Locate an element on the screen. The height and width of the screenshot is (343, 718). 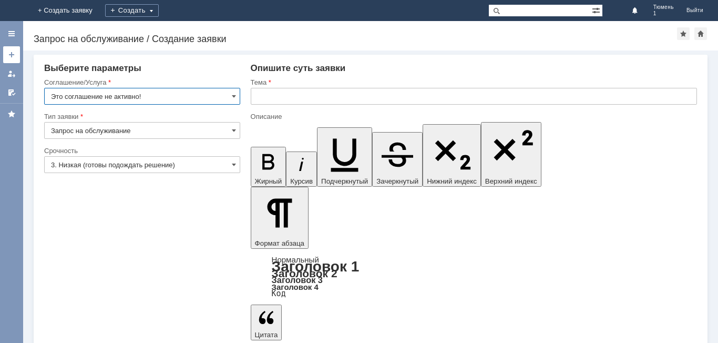
button: Нижний индекс is located at coordinates (451, 155).